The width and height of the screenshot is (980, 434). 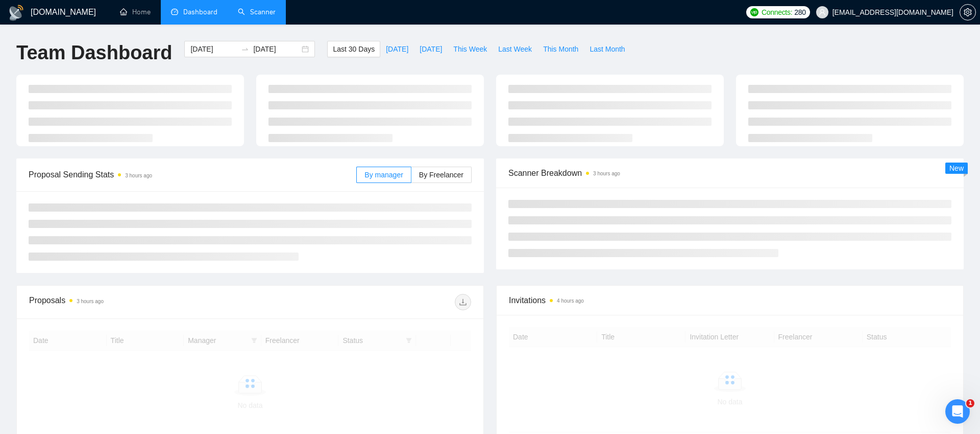 I want to click on span: dashboard, so click(x=175, y=12).